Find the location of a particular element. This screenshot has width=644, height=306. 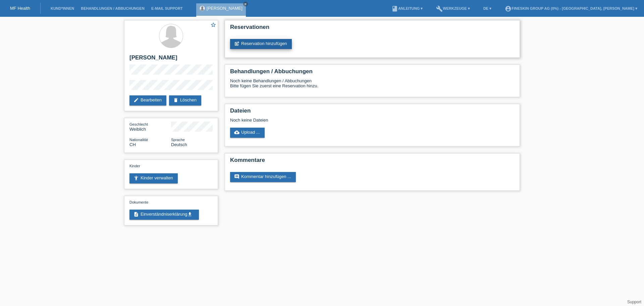

a: cloud_uploadUpload ... is located at coordinates (247, 133).